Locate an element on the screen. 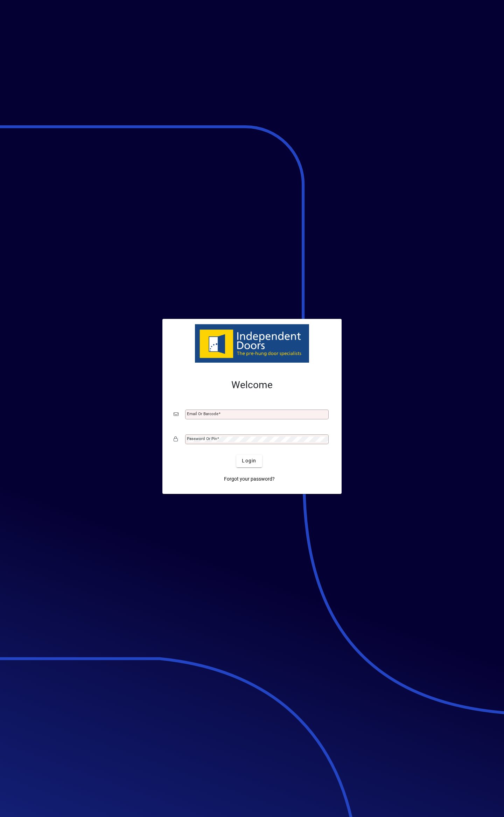 The height and width of the screenshot is (817, 504). span: Forgot your password? is located at coordinates (249, 479).